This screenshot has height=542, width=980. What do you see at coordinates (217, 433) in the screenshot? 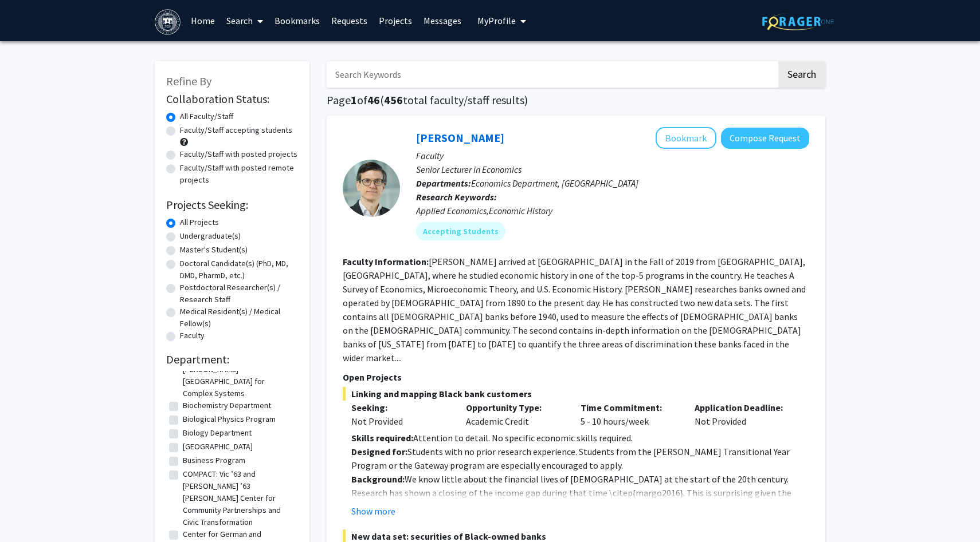
I see `label: Biology Department` at bounding box center [217, 433].